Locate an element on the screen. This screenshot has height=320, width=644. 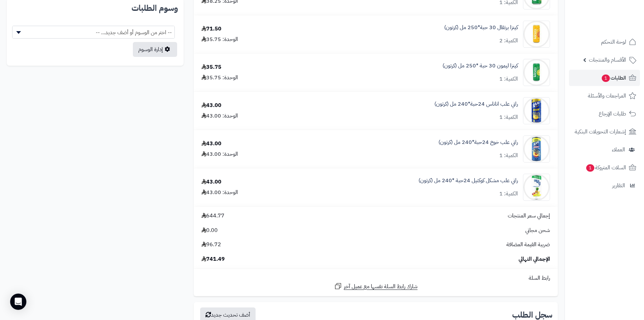
span: -- اختر من الوسوم أو أضف جديد... -- is located at coordinates (93, 32).